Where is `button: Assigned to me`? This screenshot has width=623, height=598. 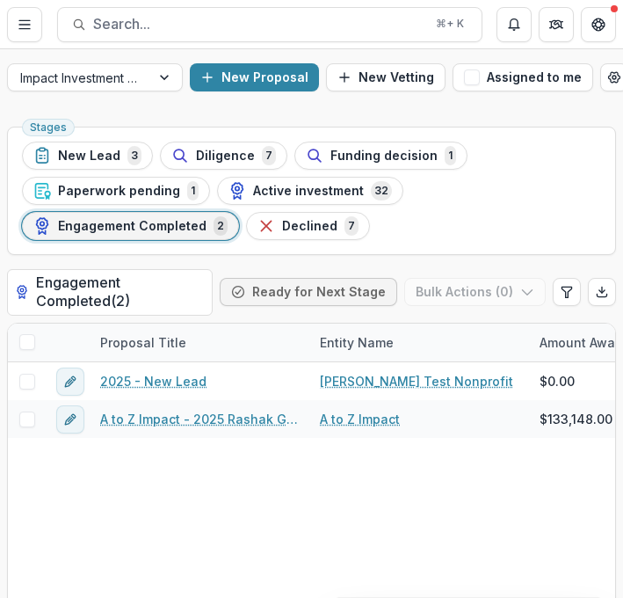
button: Assigned to me is located at coordinates (523, 77).